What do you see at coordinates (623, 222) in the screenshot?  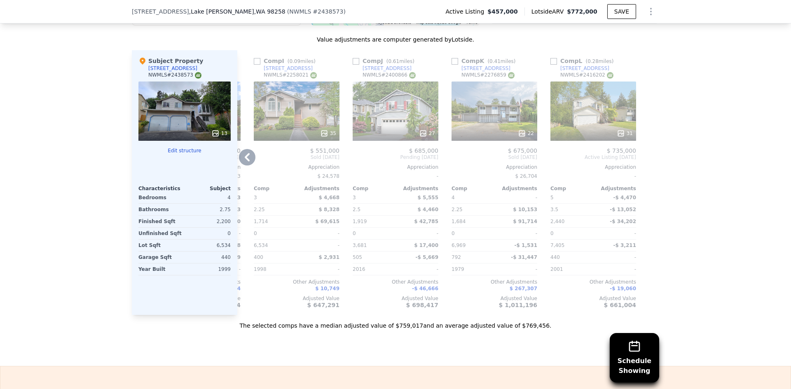 I see `span: -$ 34,202` at bounding box center [623, 222].